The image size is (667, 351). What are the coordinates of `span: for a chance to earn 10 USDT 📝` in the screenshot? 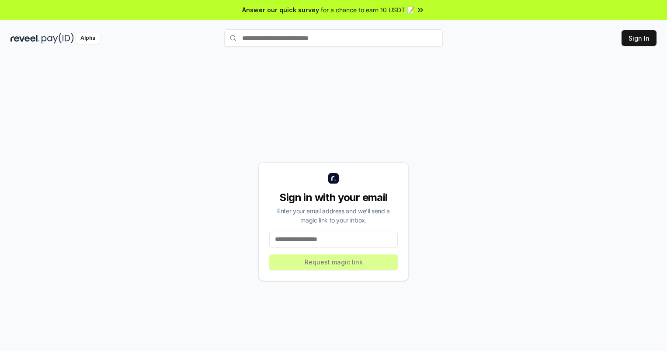 It's located at (367, 10).